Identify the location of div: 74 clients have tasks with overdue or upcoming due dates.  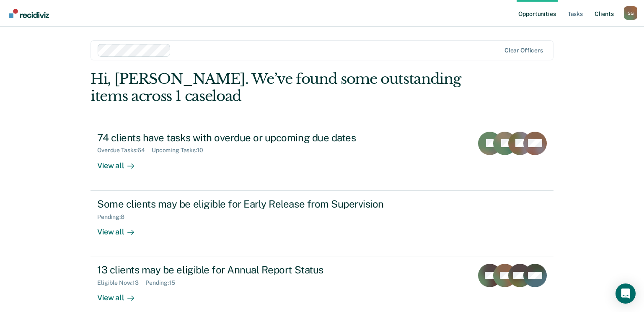
(244, 138).